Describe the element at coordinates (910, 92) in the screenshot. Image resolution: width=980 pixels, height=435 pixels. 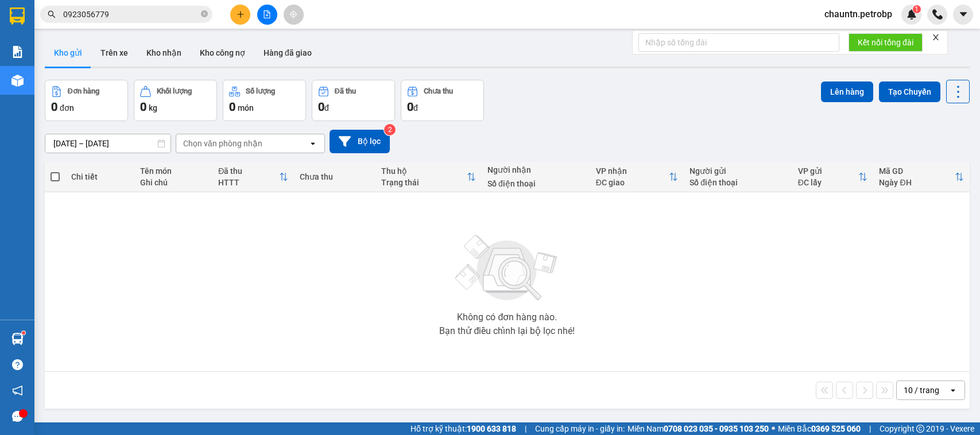
I see `button: Tạo Chuyến` at that location.